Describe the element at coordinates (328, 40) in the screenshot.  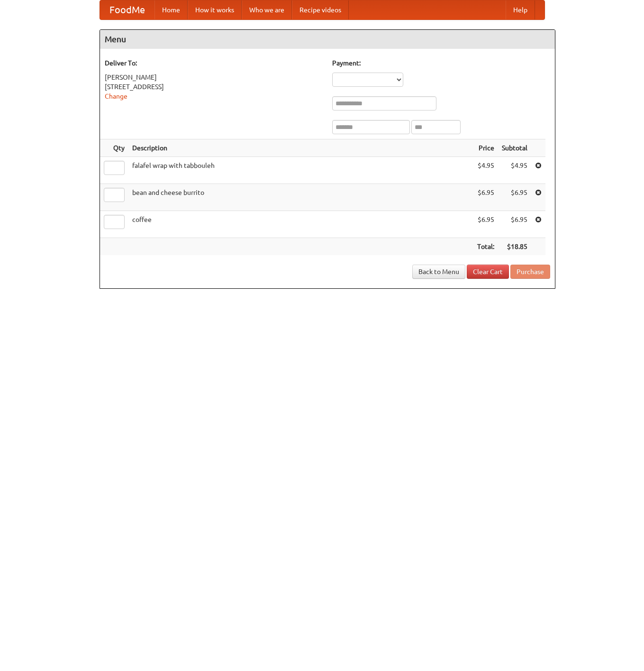
I see `h4: Menu` at that location.